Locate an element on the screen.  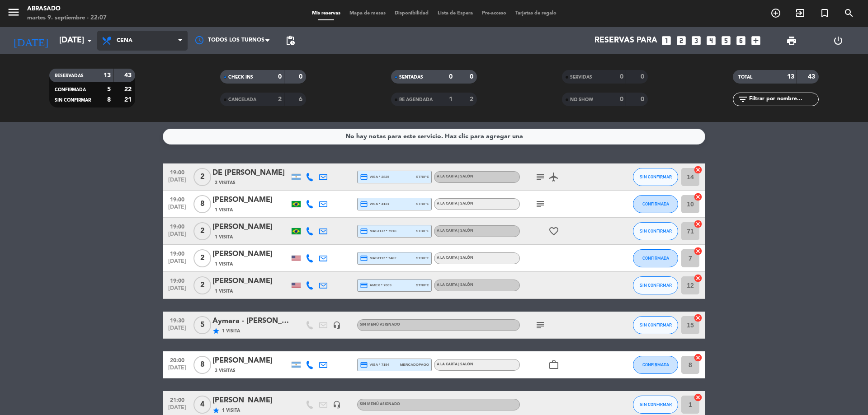
strong: 43 is located at coordinates (813, 77).